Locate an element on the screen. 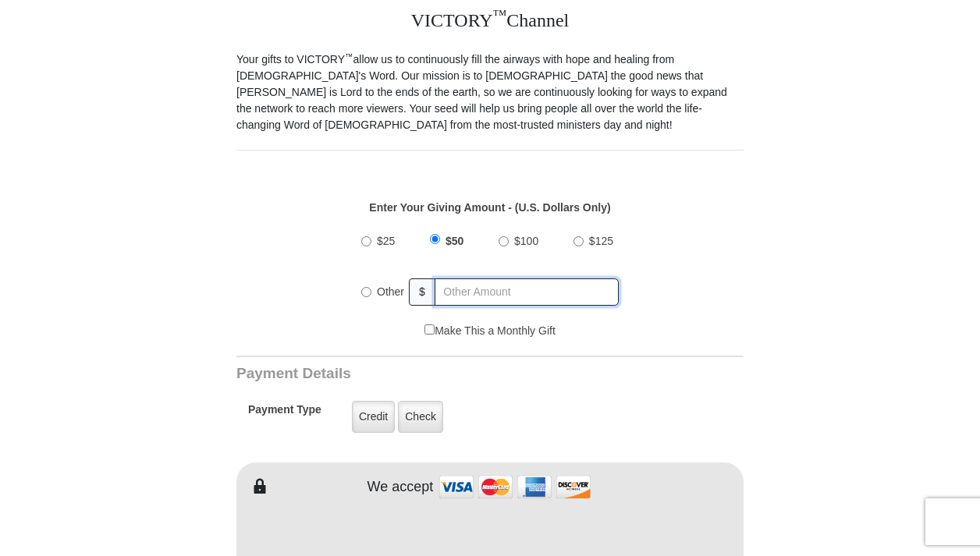 Image resolution: width=980 pixels, height=556 pixels. span: $25 is located at coordinates (386, 242).